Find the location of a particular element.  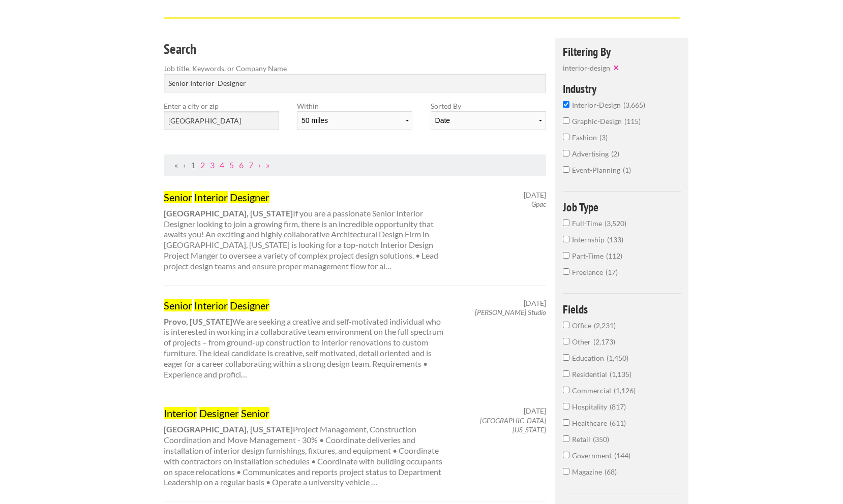

input: Search is located at coordinates (355, 83).